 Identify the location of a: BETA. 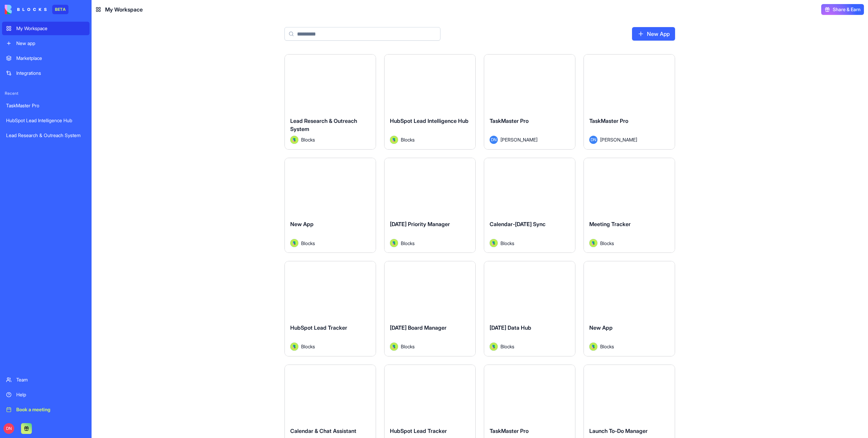
(36, 10).